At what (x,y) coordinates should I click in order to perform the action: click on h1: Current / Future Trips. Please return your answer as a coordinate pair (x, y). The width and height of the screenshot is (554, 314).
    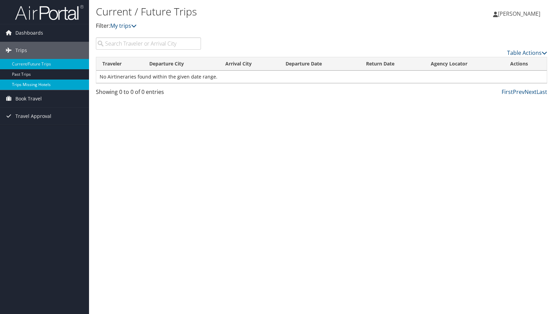
    Looking at the image, I should click on (246, 12).